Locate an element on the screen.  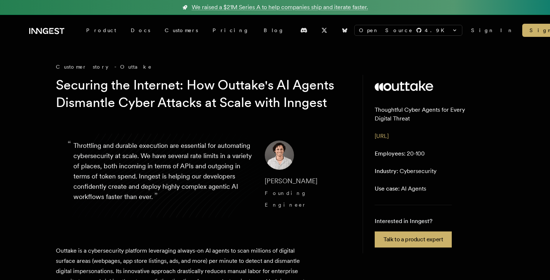
h1: Securing the Internet: How Outtake's AI Agents Dismantle Cyber Attacks at Scale with Inngest is located at coordinates (196, 94).